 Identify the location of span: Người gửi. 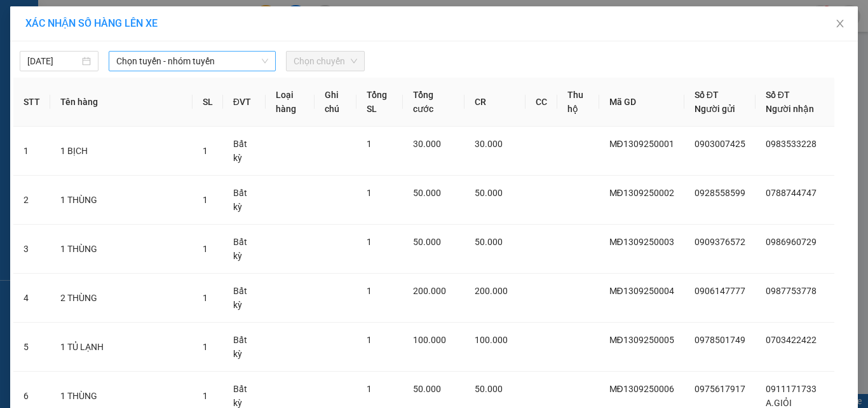
(715, 109).